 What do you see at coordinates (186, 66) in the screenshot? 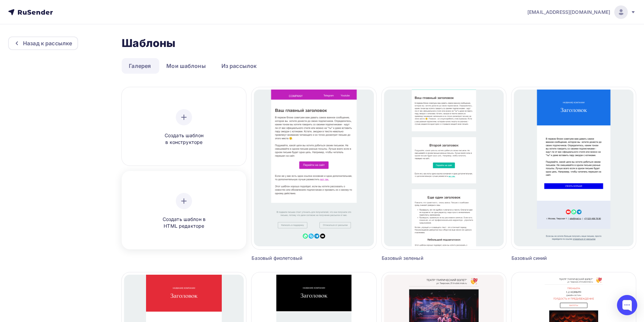
I see `a: Мои шаблоны` at bounding box center [186, 66].